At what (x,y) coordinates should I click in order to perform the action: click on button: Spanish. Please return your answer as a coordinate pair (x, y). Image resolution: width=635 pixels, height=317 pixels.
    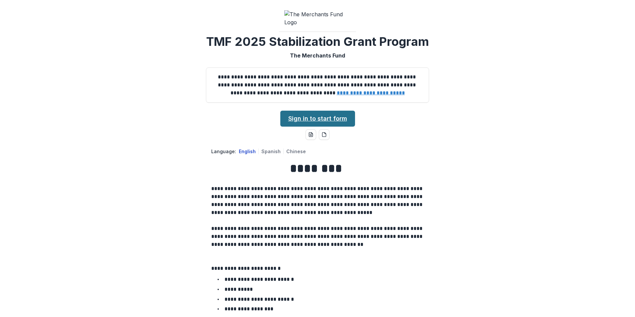
    Looking at the image, I should click on (271, 151).